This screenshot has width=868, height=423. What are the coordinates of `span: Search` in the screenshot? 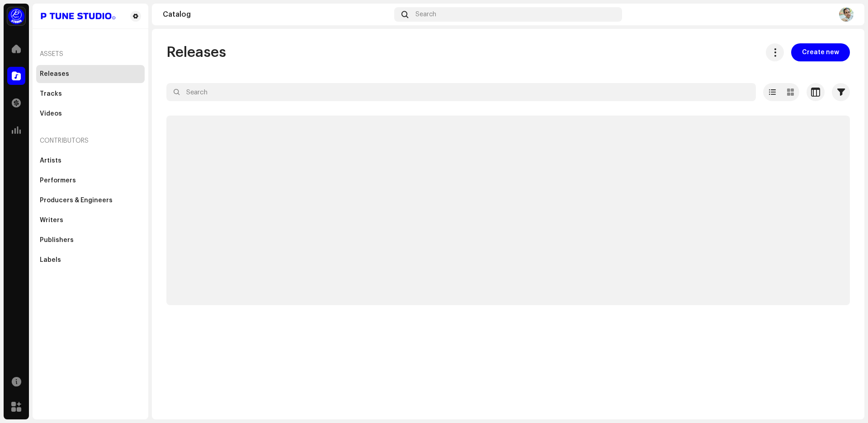 It's located at (426, 15).